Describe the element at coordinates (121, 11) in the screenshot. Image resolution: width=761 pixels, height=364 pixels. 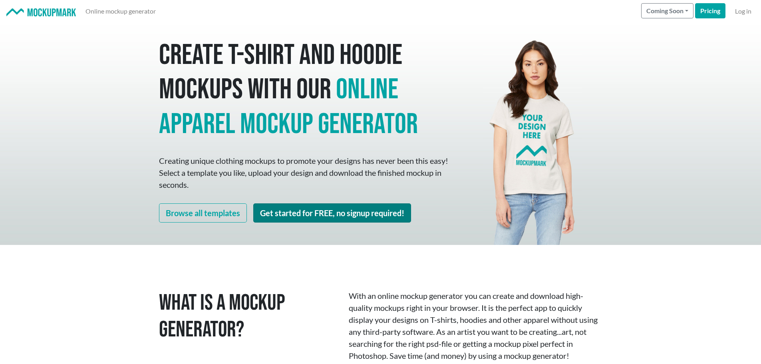
I see `a: Online mockup generator` at that location.